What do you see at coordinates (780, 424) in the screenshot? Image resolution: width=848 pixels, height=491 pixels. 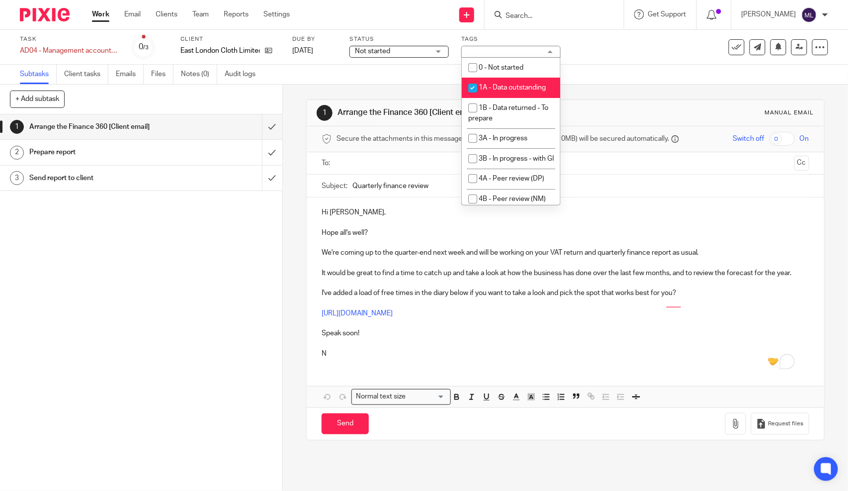 I see `button: Request files` at bounding box center [780, 424].